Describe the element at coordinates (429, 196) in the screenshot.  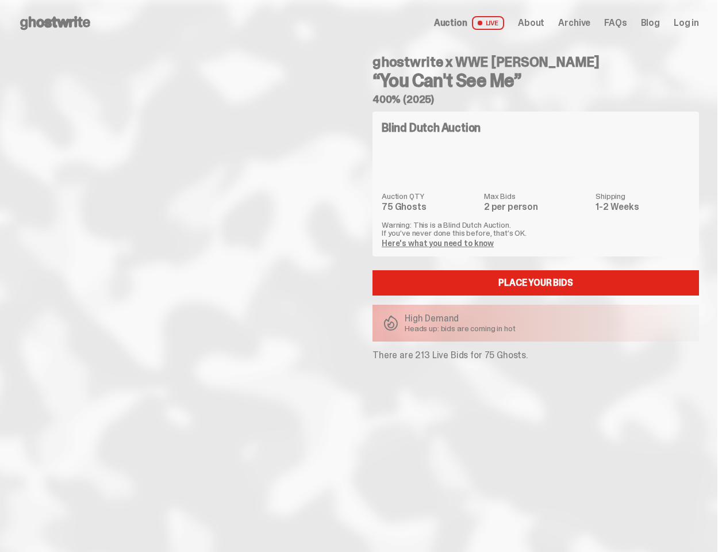
I see `dt: Auction QTY` at that location.